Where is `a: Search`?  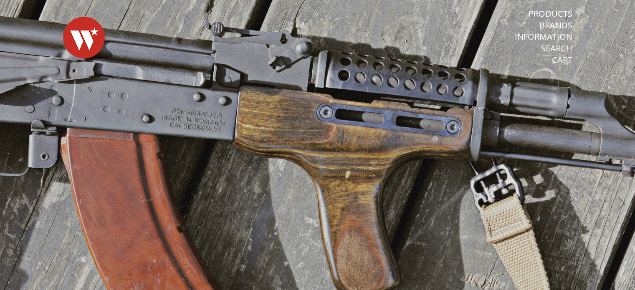
a: Search is located at coordinates (557, 48).